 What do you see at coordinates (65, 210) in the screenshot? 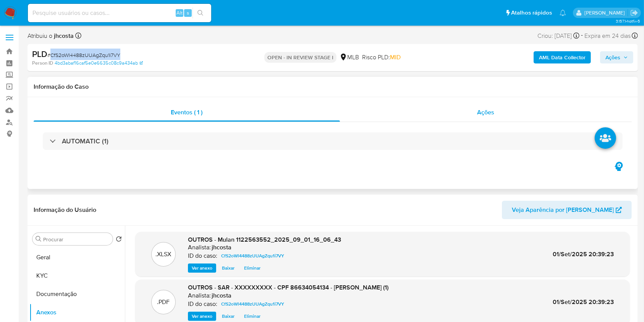
I see `h1: Informação do Usuário` at bounding box center [65, 210].